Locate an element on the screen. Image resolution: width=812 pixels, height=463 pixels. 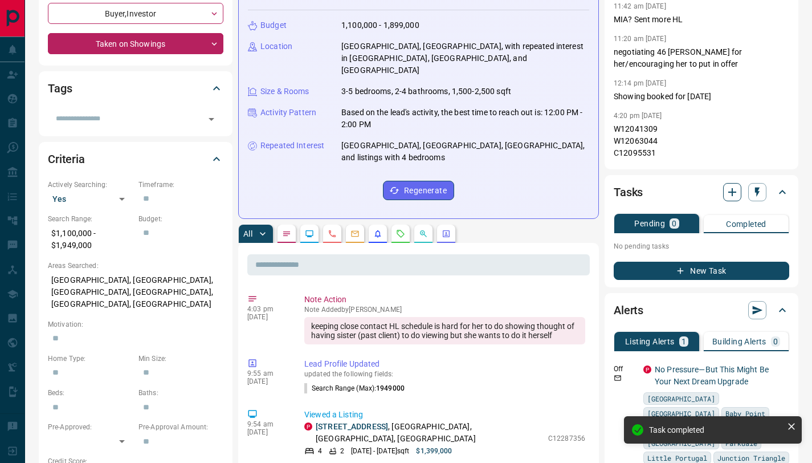
p: Beds: is located at coordinates (90, 393).